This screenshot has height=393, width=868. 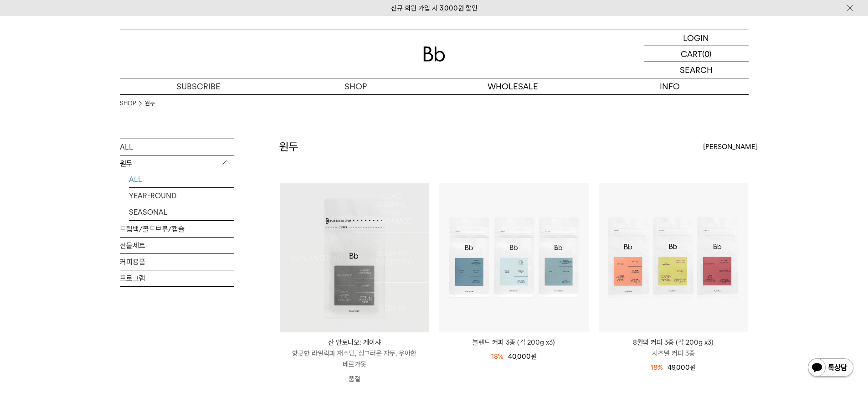 I want to click on a: 원두, so click(x=150, y=103).